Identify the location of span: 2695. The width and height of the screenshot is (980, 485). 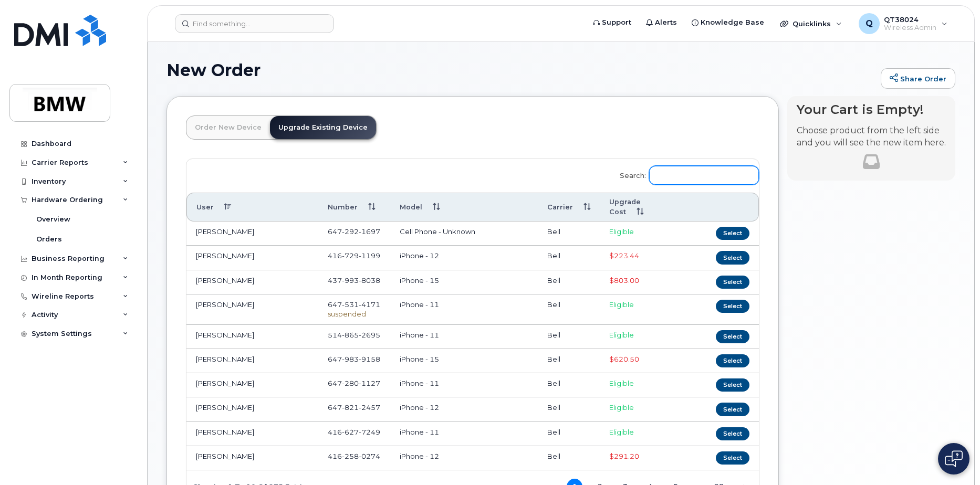
(369, 335).